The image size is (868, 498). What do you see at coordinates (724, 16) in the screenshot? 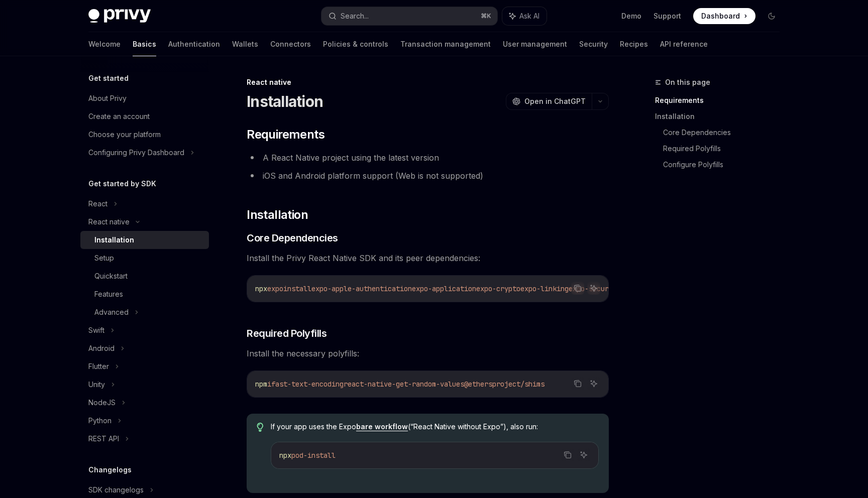
I see `a: Dashboard` at bounding box center [724, 16].